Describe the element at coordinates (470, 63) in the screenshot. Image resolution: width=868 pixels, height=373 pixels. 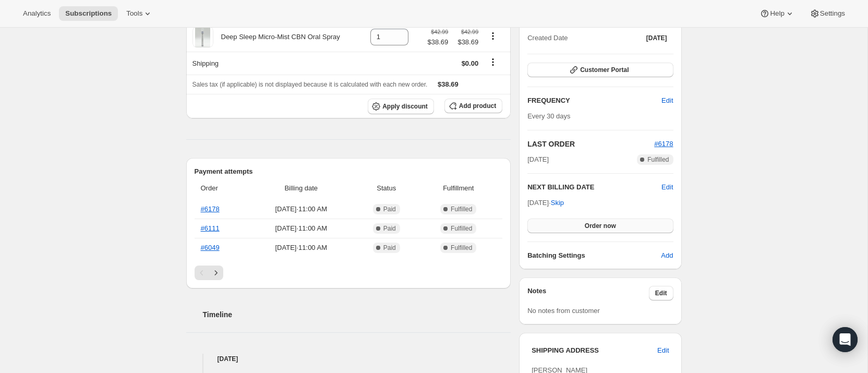
I see `span: $0.00` at that location.